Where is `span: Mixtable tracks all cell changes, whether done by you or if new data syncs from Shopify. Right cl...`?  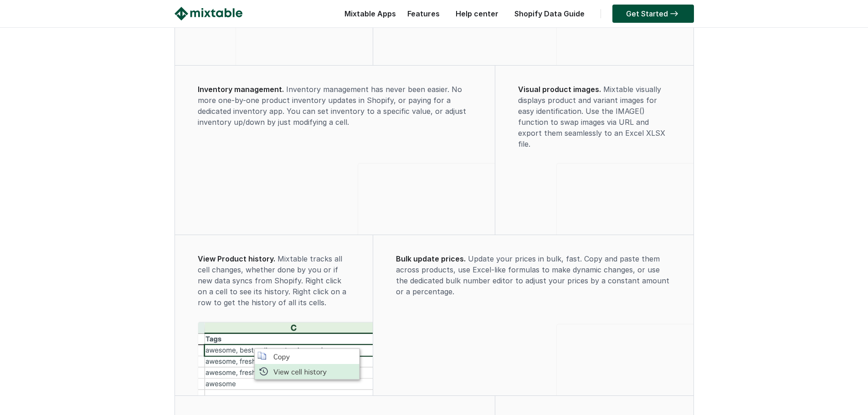
span: Mixtable tracks all cell changes, whether done by you or if new data syncs from Shopify. Right cl... is located at coordinates (272, 281).